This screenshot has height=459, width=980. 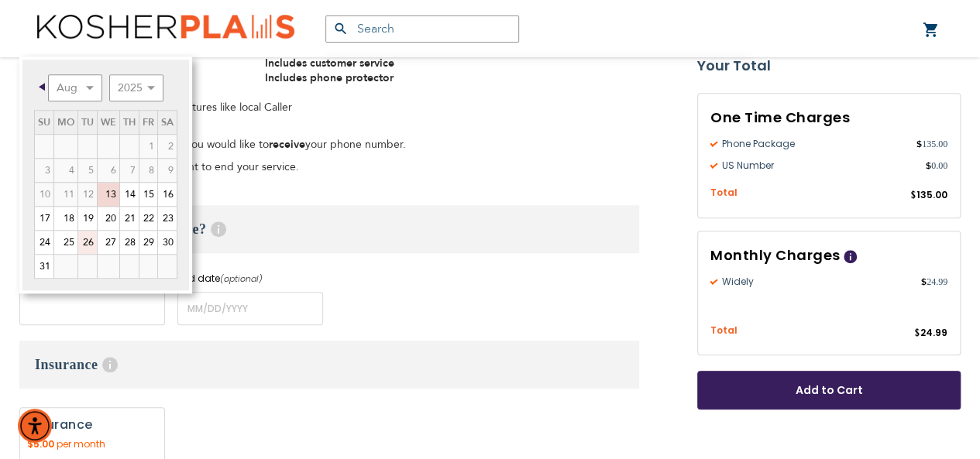 What do you see at coordinates (35, 426) in the screenshot?
I see `div: Accessibility Menu` at bounding box center [35, 426].